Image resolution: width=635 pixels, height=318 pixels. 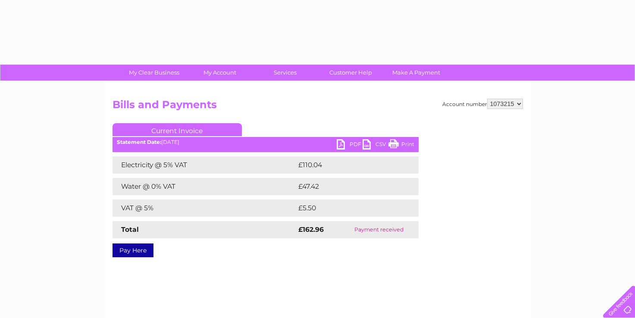 I want to click on strong: £162.96, so click(x=311, y=229).